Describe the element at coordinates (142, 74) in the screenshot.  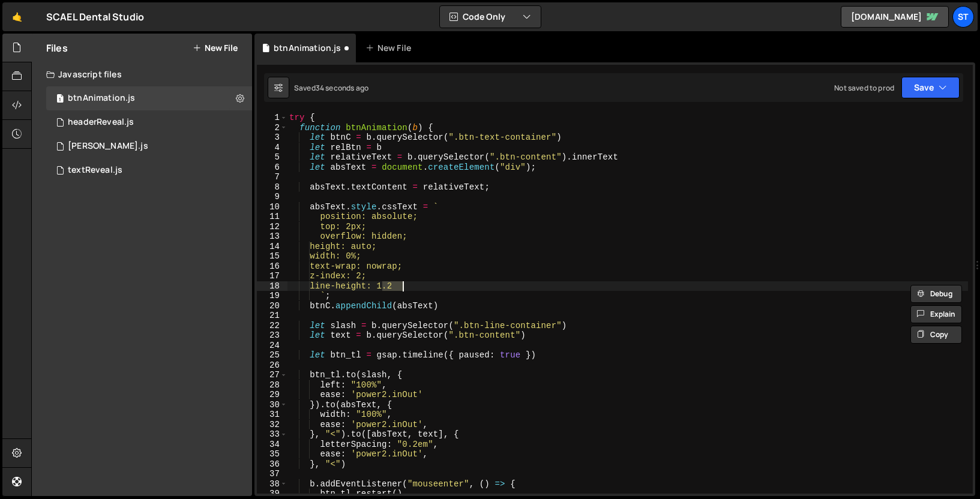
I see `div: Javascript files` at that location.